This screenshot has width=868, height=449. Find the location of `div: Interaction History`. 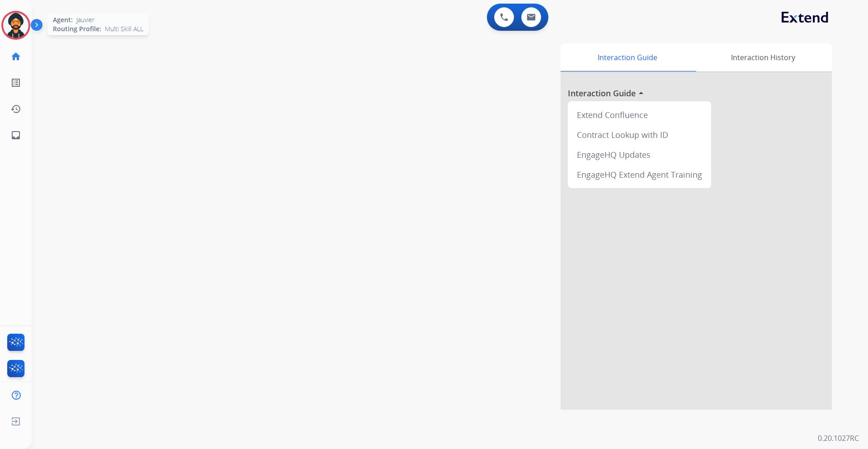

div: Interaction History is located at coordinates (763, 57).